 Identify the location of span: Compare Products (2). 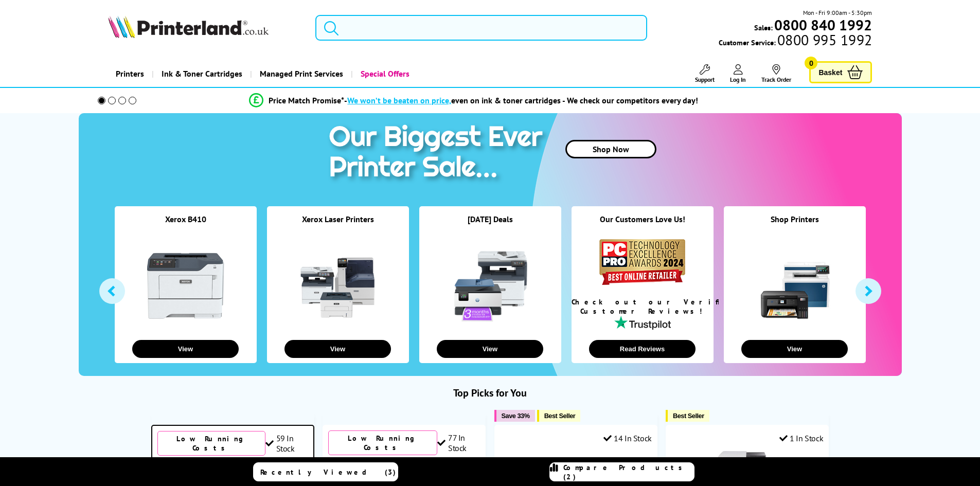
(628, 472).